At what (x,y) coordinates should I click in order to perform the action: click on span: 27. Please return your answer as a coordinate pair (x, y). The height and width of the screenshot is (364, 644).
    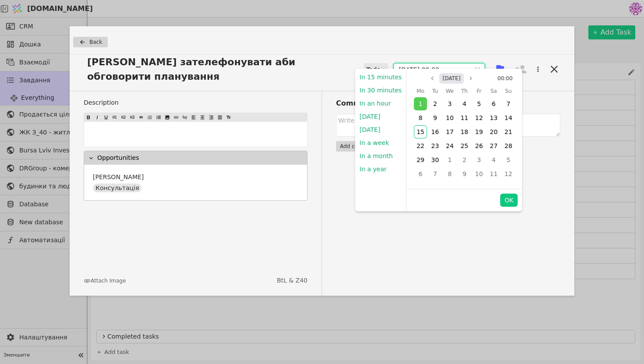
    Looking at the image, I should click on (494, 146).